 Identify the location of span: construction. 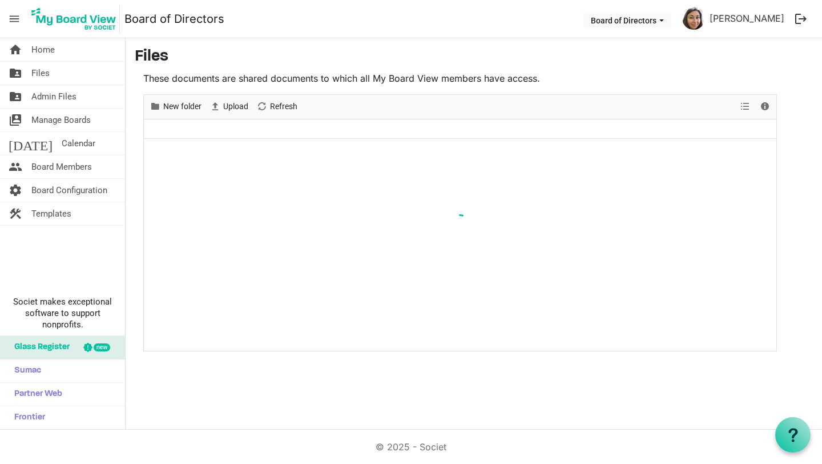
(15, 214).